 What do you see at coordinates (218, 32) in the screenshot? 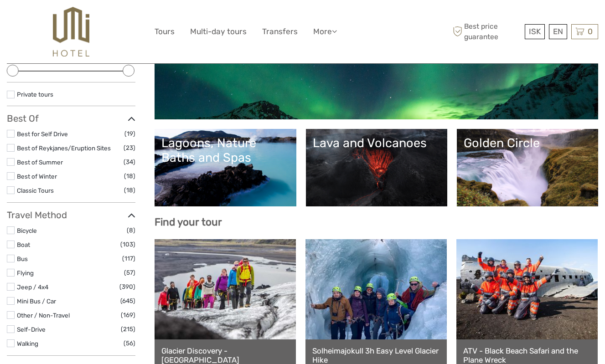
I see `a: Multi-day tours` at bounding box center [218, 32].